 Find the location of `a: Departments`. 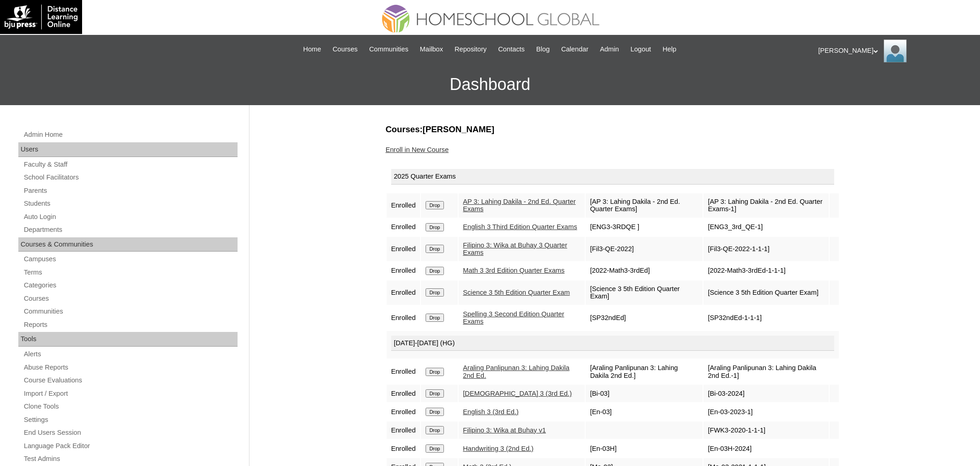

a: Departments is located at coordinates (130, 229).